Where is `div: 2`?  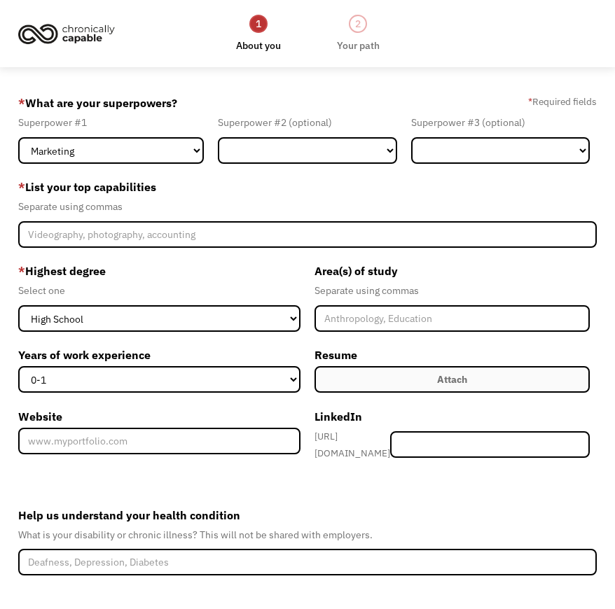 div: 2 is located at coordinates (358, 24).